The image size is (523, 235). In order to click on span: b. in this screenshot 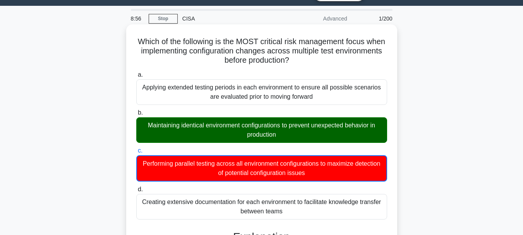, I will do `click(140, 112)`.